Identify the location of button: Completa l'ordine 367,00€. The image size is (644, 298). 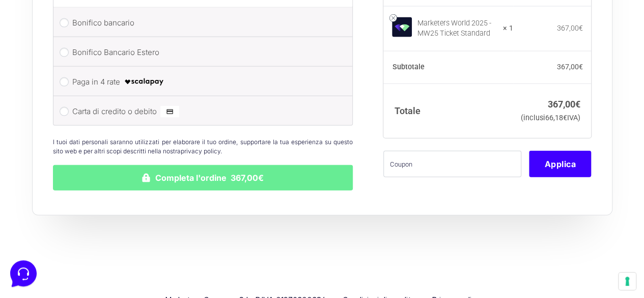
(203, 177).